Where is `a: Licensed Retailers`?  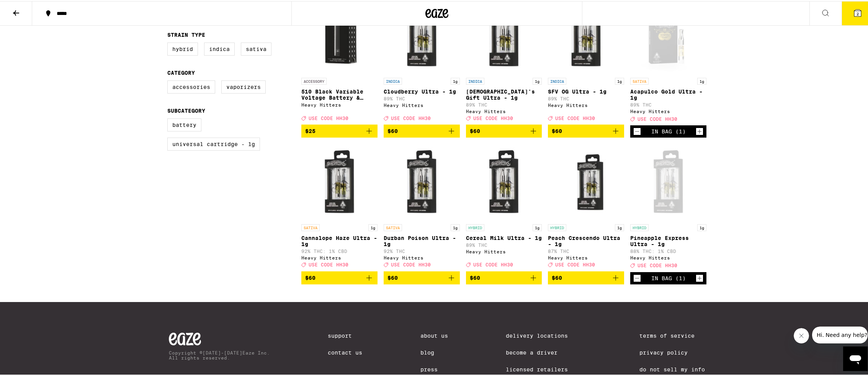 a: Licensed Retailers is located at coordinates (544, 368).